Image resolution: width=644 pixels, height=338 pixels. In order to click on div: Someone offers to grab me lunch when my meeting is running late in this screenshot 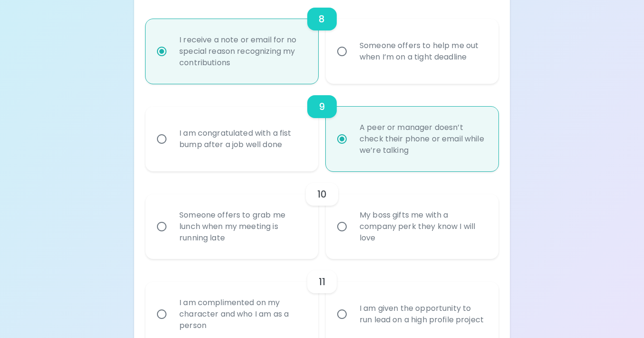, I will do `click(242, 227)`.